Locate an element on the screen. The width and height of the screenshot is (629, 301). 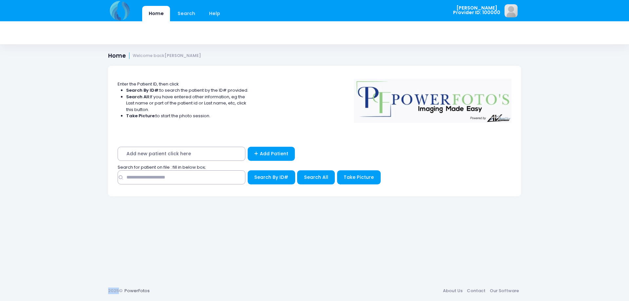
a: Help is located at coordinates (214, 13).